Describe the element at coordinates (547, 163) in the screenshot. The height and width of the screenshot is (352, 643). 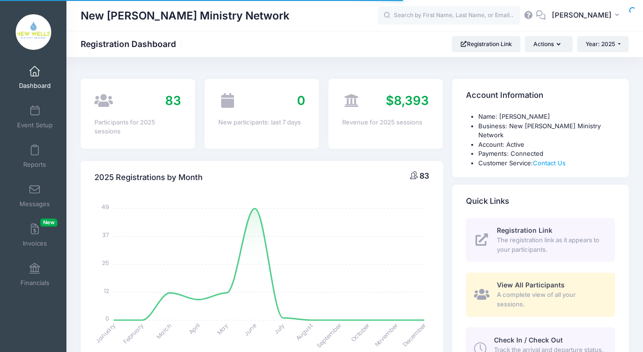
I see `li: Customer Service:` at that location.